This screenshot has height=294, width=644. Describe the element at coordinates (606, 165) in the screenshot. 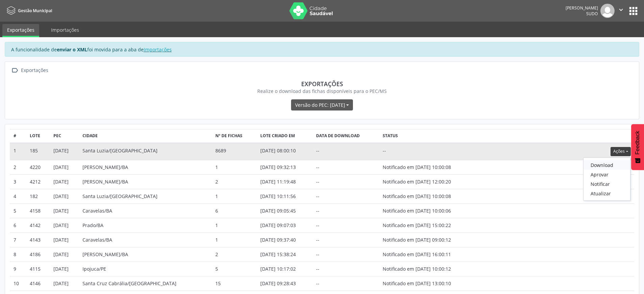

I see `a: Download` at that location.